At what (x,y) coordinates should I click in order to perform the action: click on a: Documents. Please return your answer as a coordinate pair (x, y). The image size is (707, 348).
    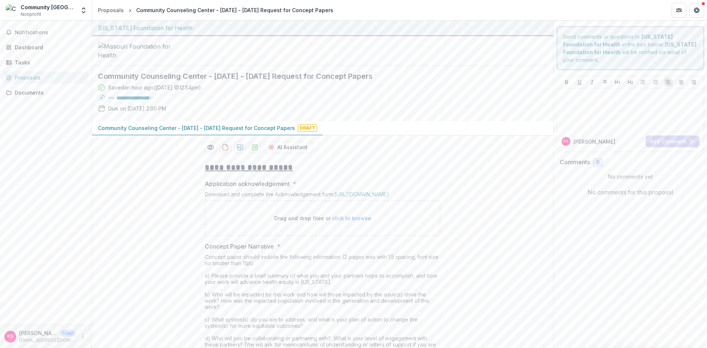
    Looking at the image, I should click on (46, 92).